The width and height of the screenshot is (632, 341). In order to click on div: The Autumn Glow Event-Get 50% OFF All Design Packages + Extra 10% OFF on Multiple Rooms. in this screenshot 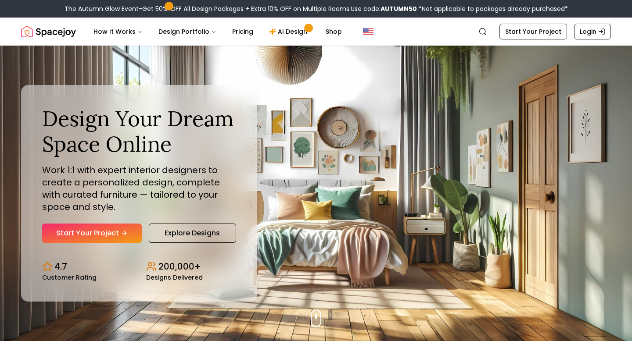, I will do `click(316, 9)`.